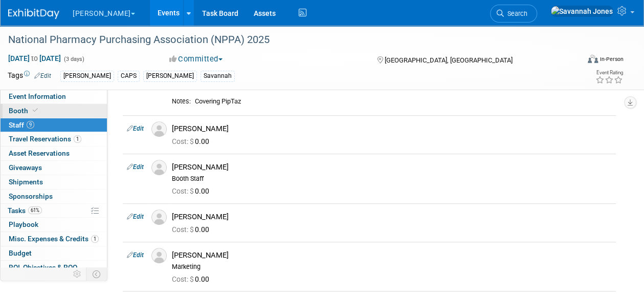 The height and width of the screenshot is (294, 644). What do you see at coordinates (37, 96) in the screenshot?
I see `span: Event Information` at bounding box center [37, 96].